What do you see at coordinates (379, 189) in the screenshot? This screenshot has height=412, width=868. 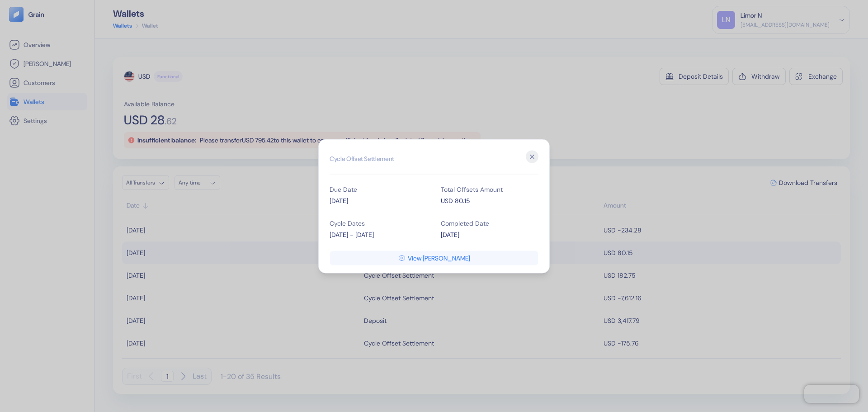 I see `div: Due Date` at bounding box center [379, 189].